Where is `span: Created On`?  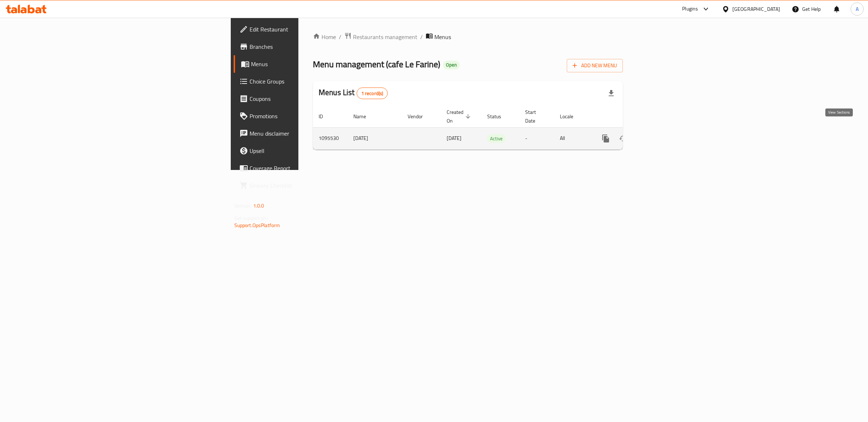 span: Created On is located at coordinates (460, 116).